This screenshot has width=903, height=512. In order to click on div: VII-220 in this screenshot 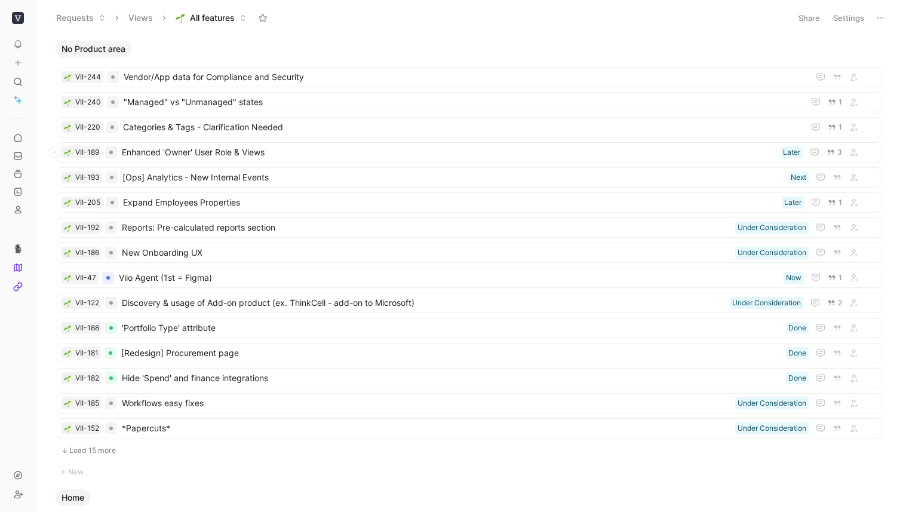, I will do `click(88, 127)`.